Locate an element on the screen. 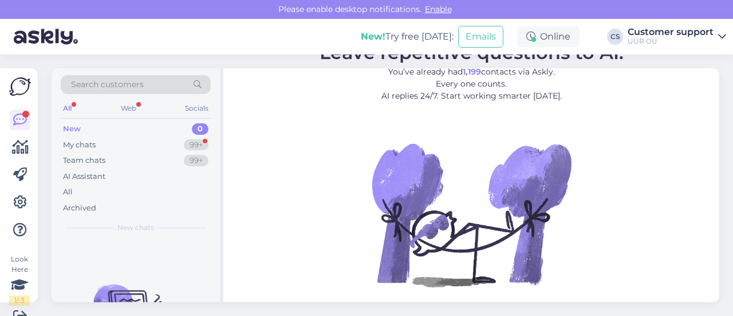  b: 1,199 is located at coordinates (472, 72).